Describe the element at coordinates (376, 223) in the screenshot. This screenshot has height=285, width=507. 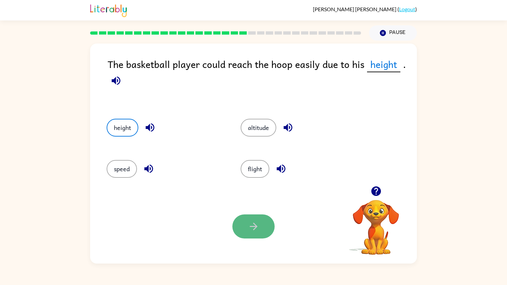
I see `video: Your browser must support playing .mp4 files to use Literably. Please try using another browser.` at that location.